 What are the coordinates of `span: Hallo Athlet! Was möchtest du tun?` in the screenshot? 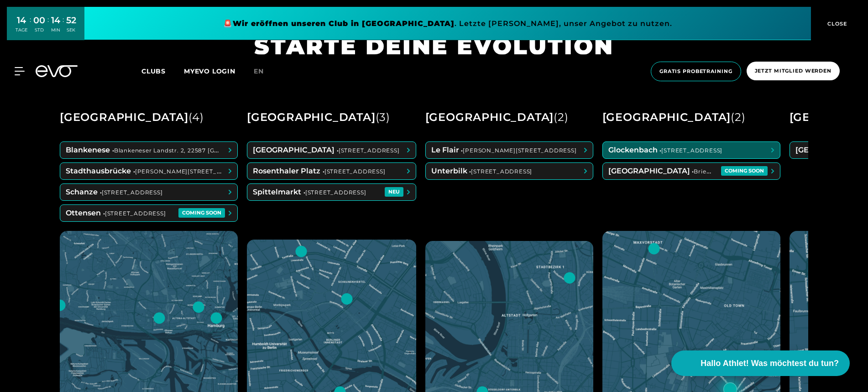 It's located at (769, 364).